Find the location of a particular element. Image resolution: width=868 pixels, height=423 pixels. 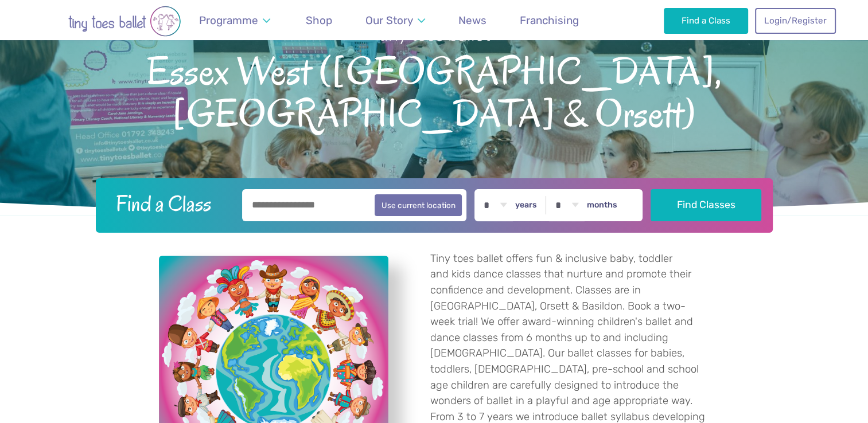

label: months is located at coordinates (602, 205).